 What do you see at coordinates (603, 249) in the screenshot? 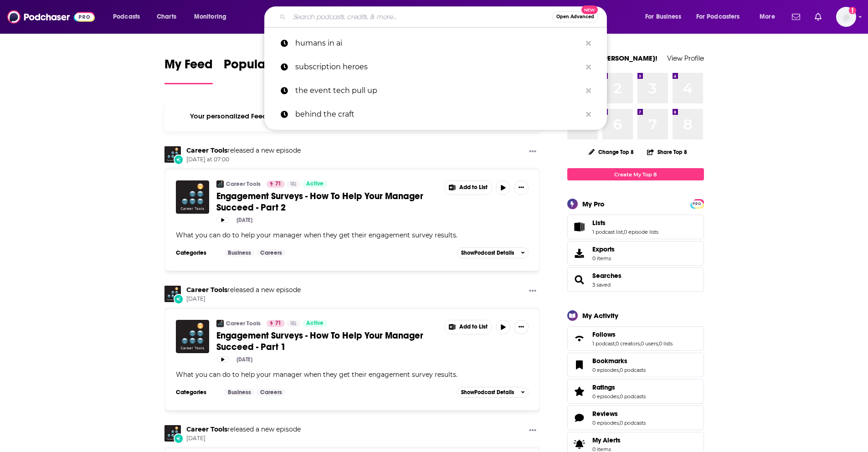
I see `span: Exports` at bounding box center [603, 249].